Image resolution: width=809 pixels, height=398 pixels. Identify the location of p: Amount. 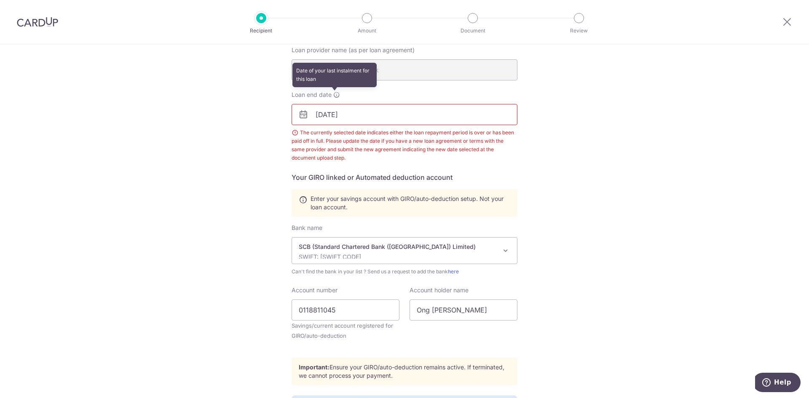
(367, 31).